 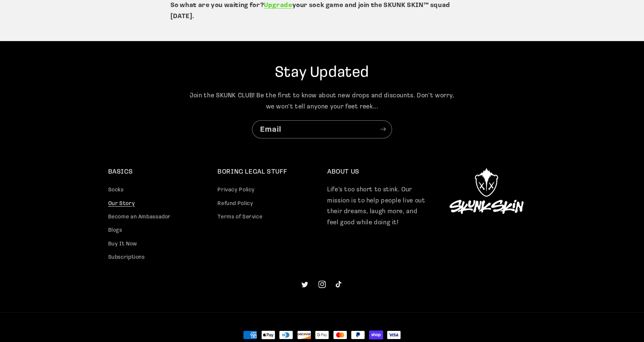 What do you see at coordinates (487, 191) in the screenshot?
I see `img: Skunk Skin Logo` at bounding box center [487, 191].